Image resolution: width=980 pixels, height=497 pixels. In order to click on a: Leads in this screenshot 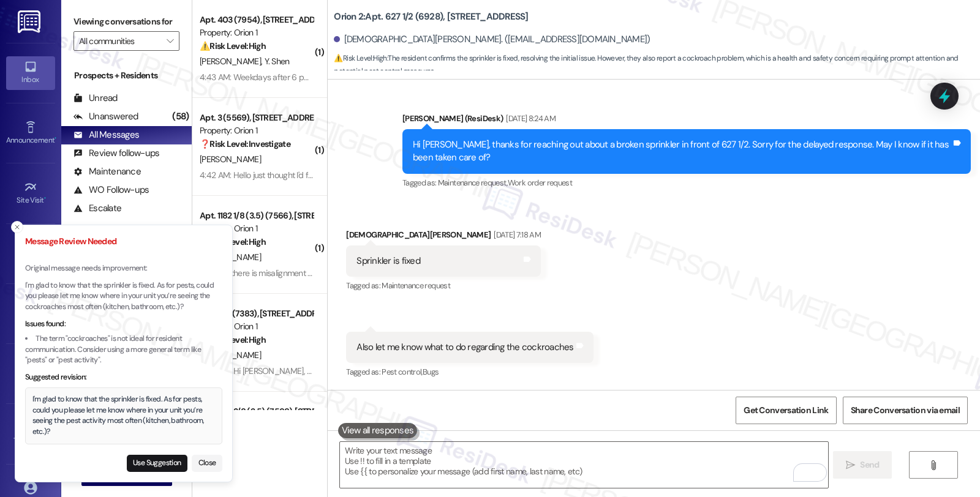, I will do `click(30, 374)`.